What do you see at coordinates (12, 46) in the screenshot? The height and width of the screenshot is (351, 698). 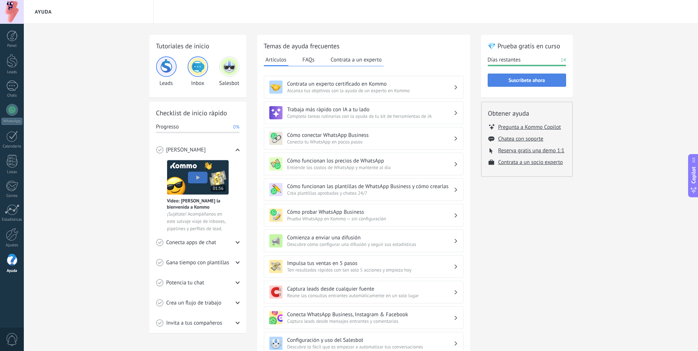 I see `div: Panel` at bounding box center [12, 46].